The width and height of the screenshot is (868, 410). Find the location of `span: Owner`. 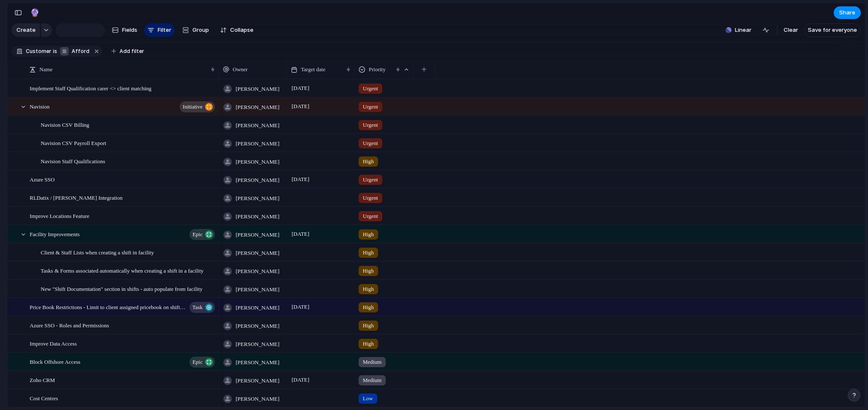

span: Owner is located at coordinates (240, 70).